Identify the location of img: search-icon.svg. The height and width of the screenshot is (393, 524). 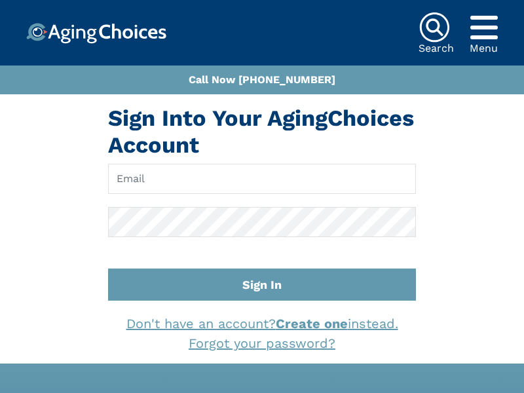
(434, 27).